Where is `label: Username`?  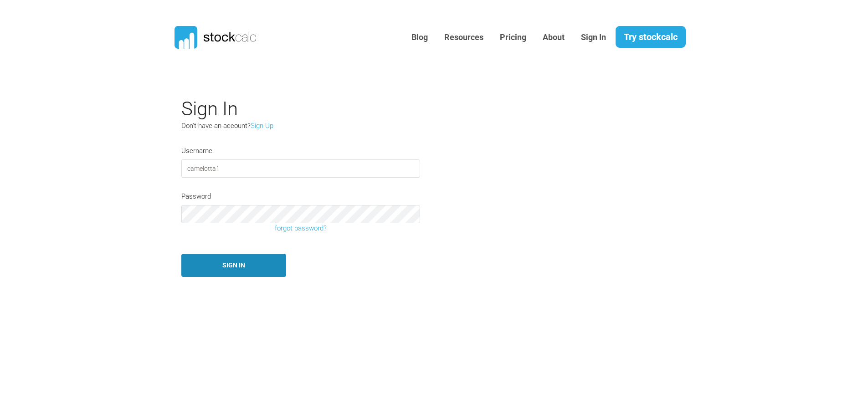 label: Username is located at coordinates (197, 151).